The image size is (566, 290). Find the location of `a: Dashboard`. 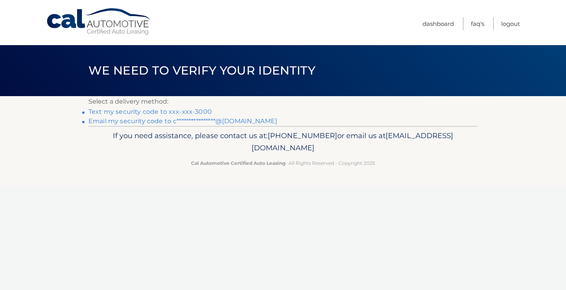

a: Dashboard is located at coordinates (438, 24).